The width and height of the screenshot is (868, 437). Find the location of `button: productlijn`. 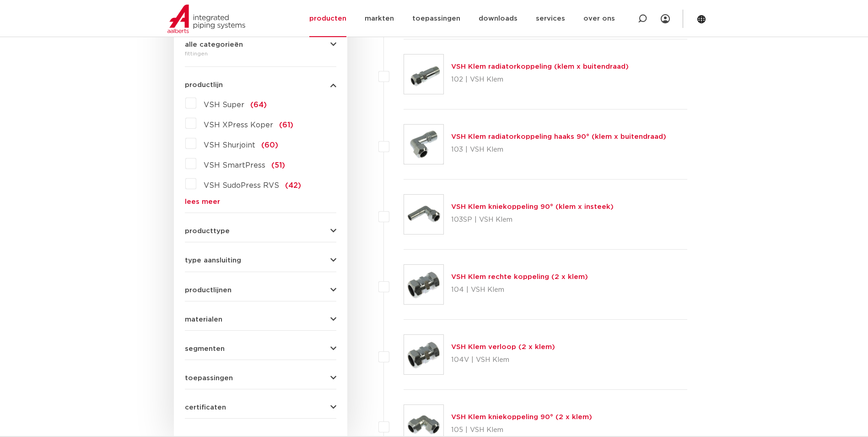

button: productlijn is located at coordinates (260, 85).